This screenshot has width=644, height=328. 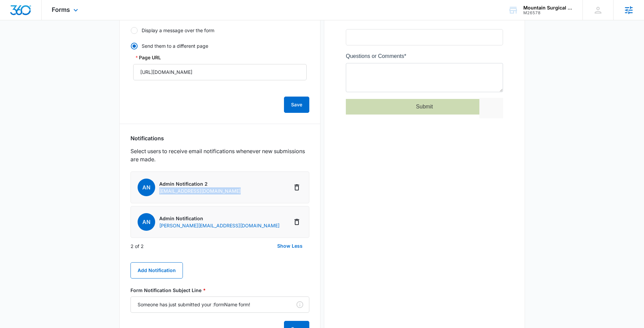 What do you see at coordinates (220, 46) in the screenshot?
I see `label: Send them to a different page` at bounding box center [220, 46].